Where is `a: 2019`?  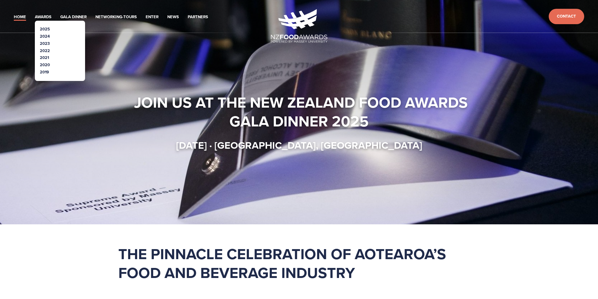
a: 2019 is located at coordinates (44, 72).